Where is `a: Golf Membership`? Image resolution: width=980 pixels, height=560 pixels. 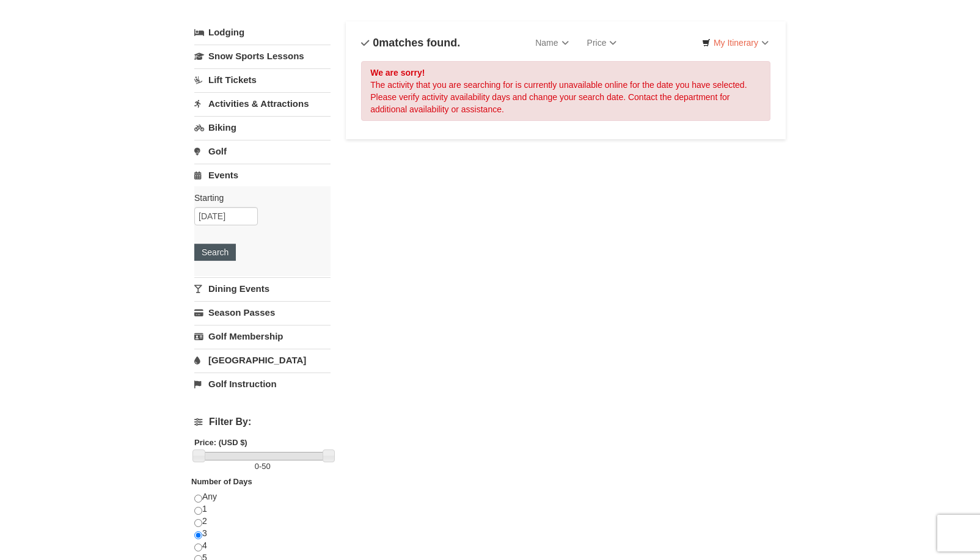 a: Golf Membership is located at coordinates (262, 336).